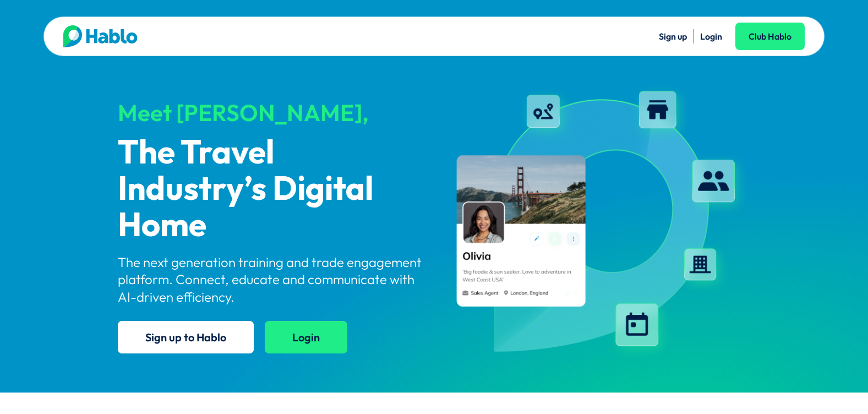 This screenshot has width=868, height=414. Describe the element at coordinates (672, 37) in the screenshot. I see `a: Sign up` at that location.